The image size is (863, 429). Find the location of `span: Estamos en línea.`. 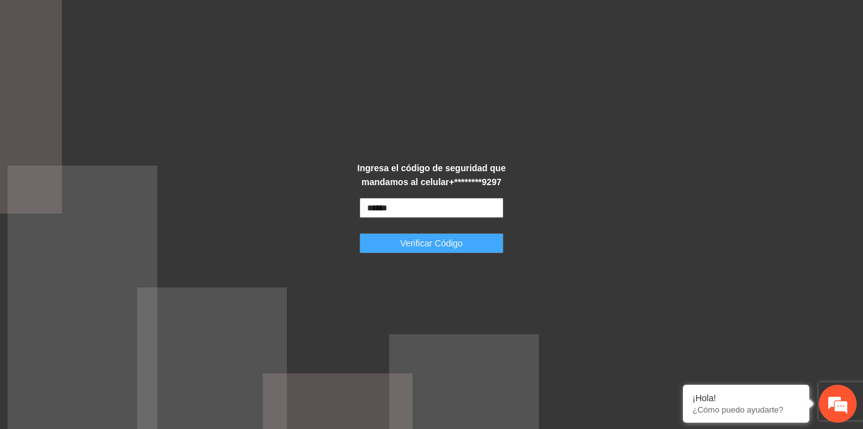

span: Estamos en línea. is located at coordinates (124, 205).